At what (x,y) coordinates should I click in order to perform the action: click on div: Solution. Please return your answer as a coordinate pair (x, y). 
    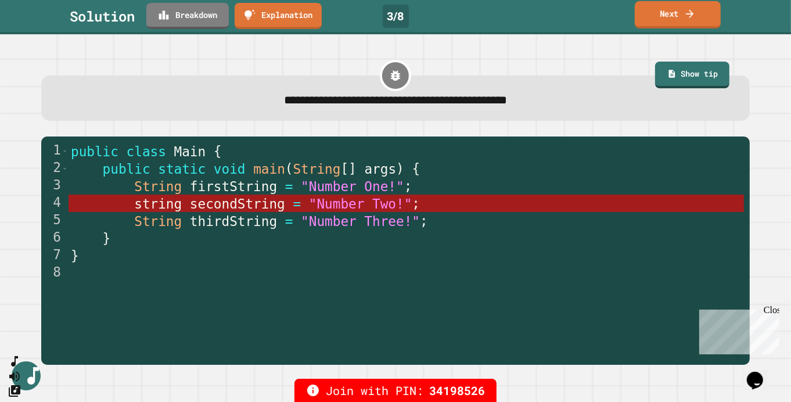
    Looking at the image, I should click on (102, 16).